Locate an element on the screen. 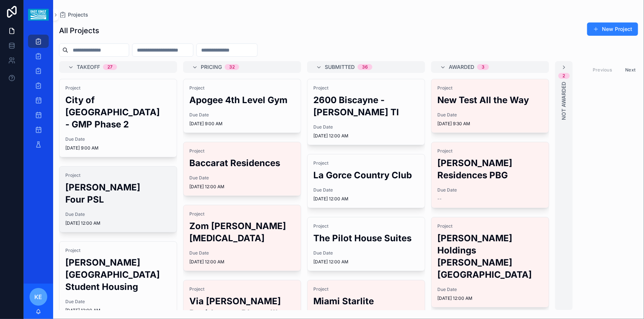 This screenshot has width=644, height=319. div: 36 is located at coordinates (365, 67).